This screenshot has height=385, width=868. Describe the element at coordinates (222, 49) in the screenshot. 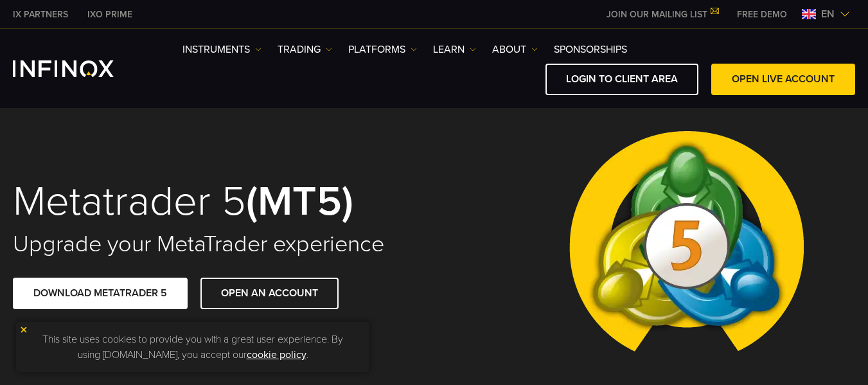

I see `a: Instruments` at that location.